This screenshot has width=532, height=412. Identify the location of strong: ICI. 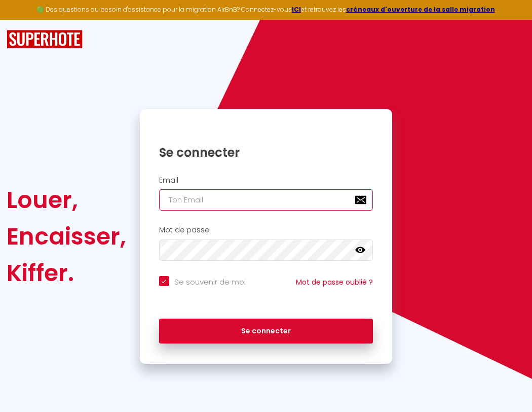
(296, 9).